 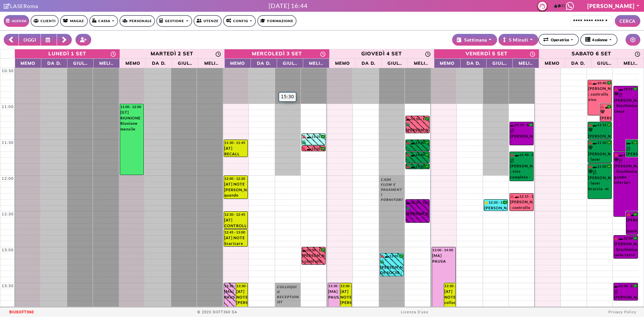 What do you see at coordinates (313, 137) in the screenshot?
I see `div: 11:25 - 11:35` at bounding box center [313, 137].